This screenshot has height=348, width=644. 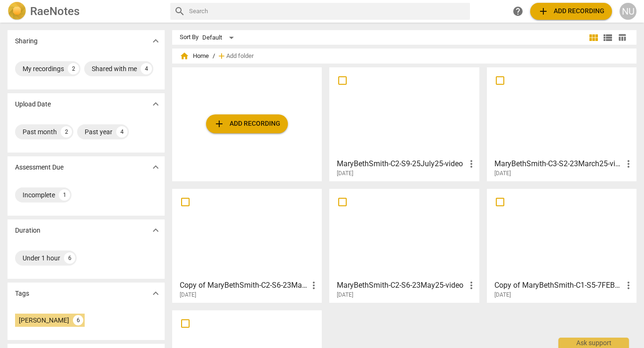 What do you see at coordinates (55, 12) in the screenshot?
I see `h2: RaeNotes` at bounding box center [55, 12].